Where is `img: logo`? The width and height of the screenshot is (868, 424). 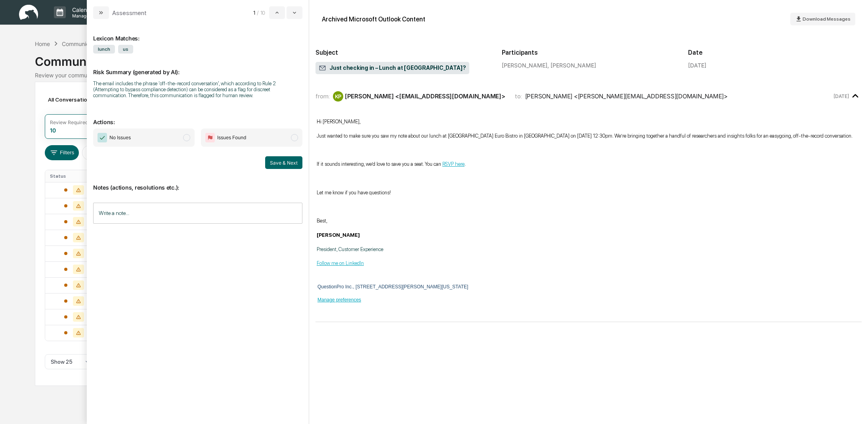
img: logo is located at coordinates (28, 12).